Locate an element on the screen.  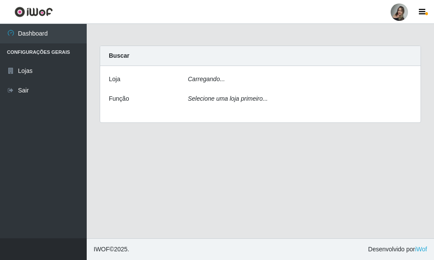
i: Carregando... is located at coordinates (206, 79).